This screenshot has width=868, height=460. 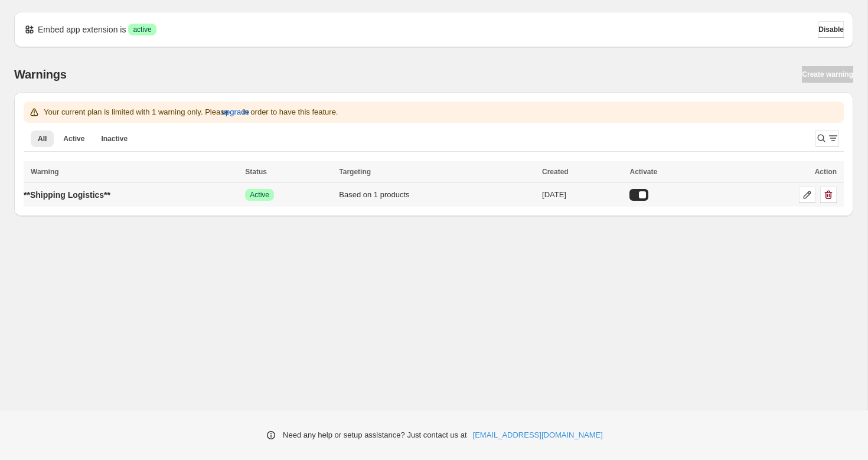 I want to click on button: Search and filter results, so click(x=828, y=138).